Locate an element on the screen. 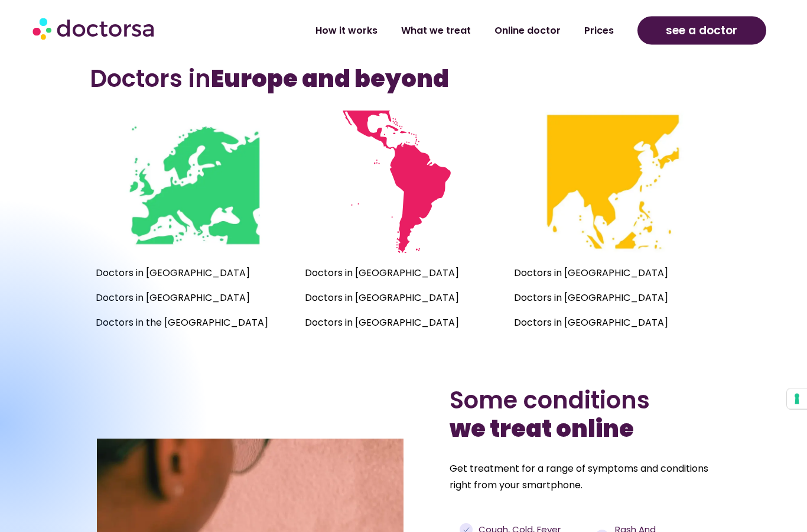  p: Get treatment for a range of symptoms and conditions right from your smartphone. is located at coordinates (579, 477).